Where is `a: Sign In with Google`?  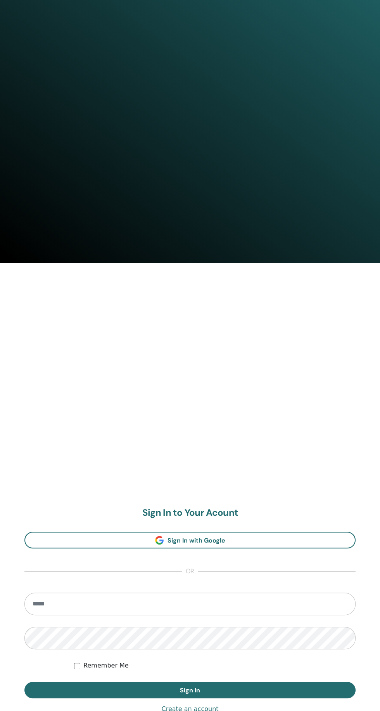 a: Sign In with Google is located at coordinates (190, 540).